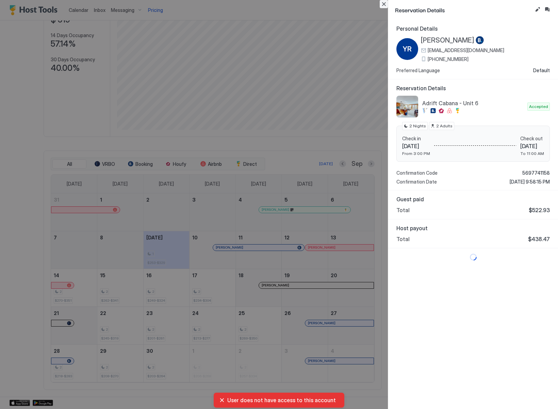 The width and height of the screenshot is (558, 409). What do you see at coordinates (416, 153) in the screenshot?
I see `span: From 3:00 PM` at bounding box center [416, 153].